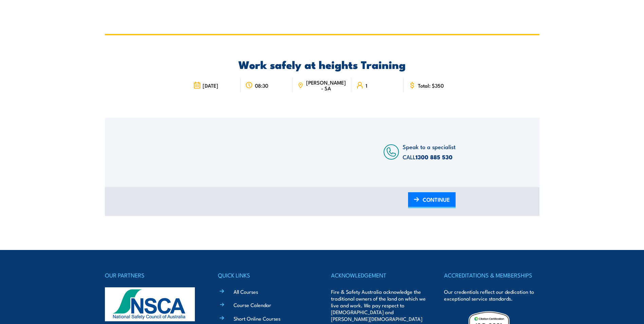  What do you see at coordinates (265, 275) in the screenshot?
I see `h4: QUICK LINKS` at bounding box center [265, 275].